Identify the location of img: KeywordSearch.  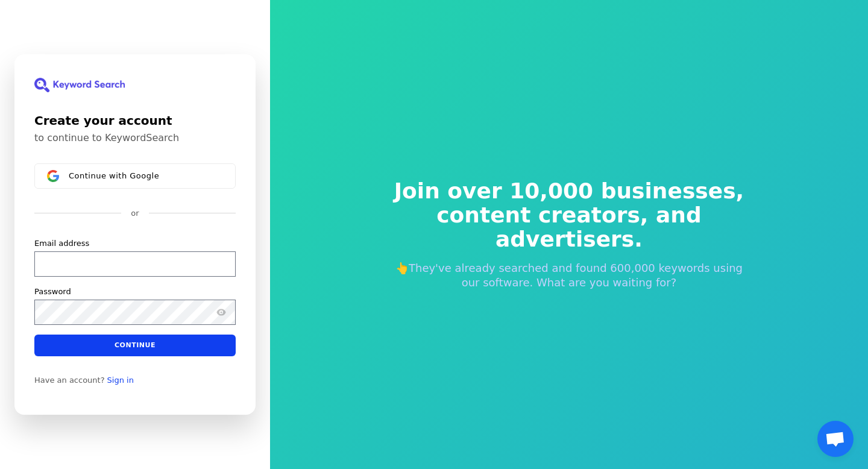
(79, 85).